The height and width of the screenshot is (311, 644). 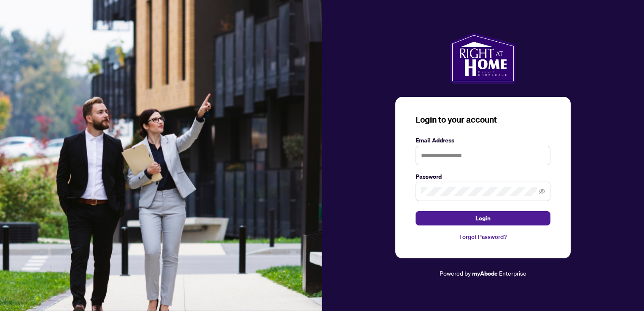 I want to click on span: eye-invisible, so click(x=541, y=191).